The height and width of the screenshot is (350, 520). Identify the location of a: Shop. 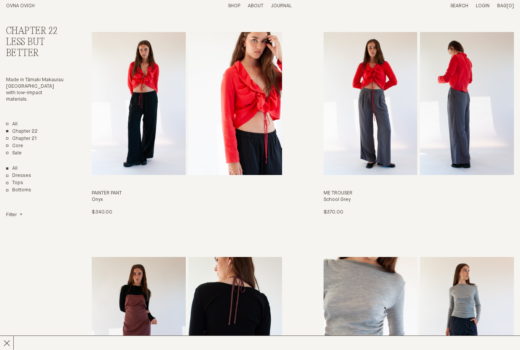
(234, 6).